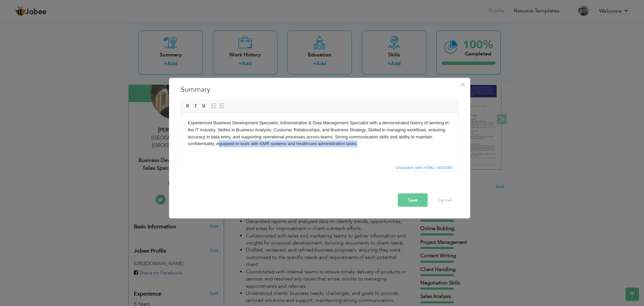 The height and width of the screenshot is (306, 644). I want to click on button: Cancel, so click(444, 200).